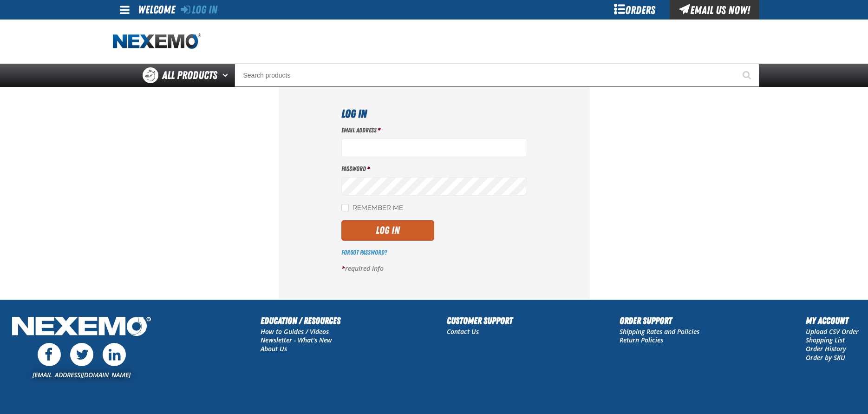 This screenshot has width=868, height=414. Describe the element at coordinates (463, 331) in the screenshot. I see `a: Contact Us` at that location.